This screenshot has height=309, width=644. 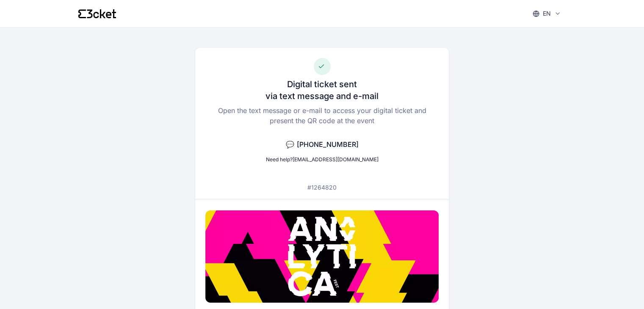 I want to click on span: Need help?, so click(x=279, y=159).